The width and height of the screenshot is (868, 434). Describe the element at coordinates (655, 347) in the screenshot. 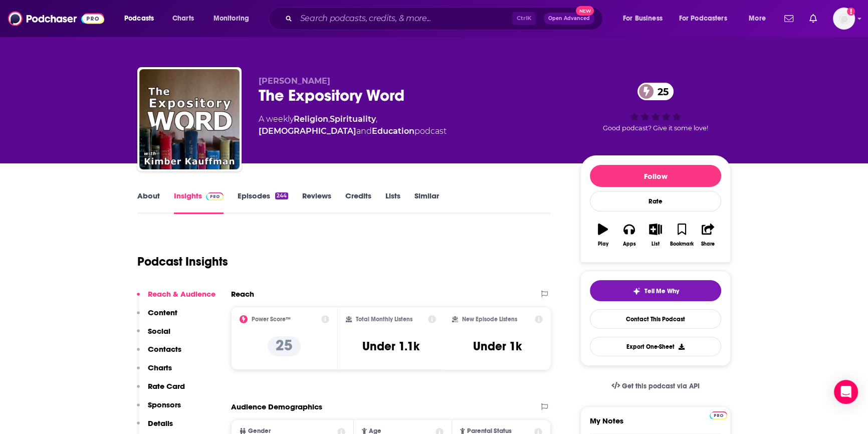

I see `button: Export One-Sheet` at that location.